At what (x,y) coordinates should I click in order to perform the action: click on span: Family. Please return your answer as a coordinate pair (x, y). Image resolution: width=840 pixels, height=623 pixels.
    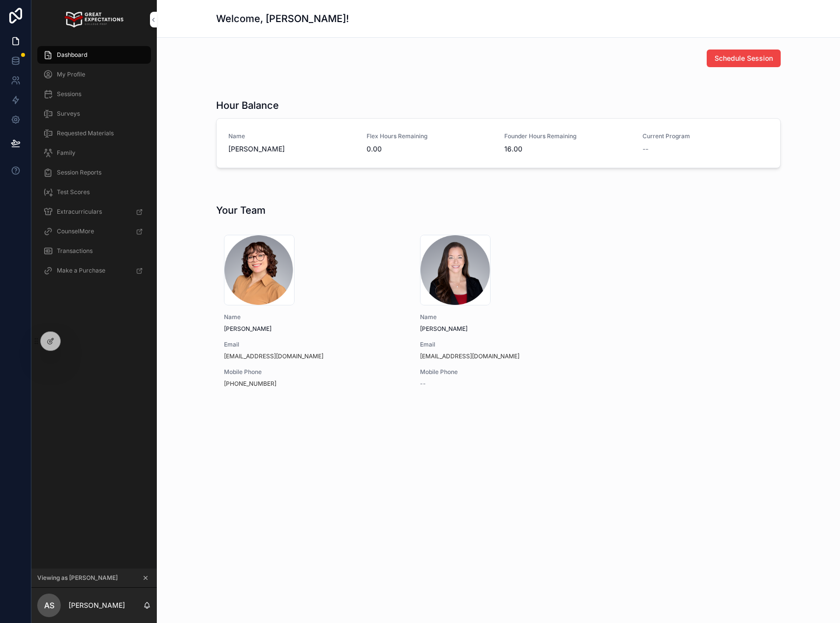
    Looking at the image, I should click on (66, 153).